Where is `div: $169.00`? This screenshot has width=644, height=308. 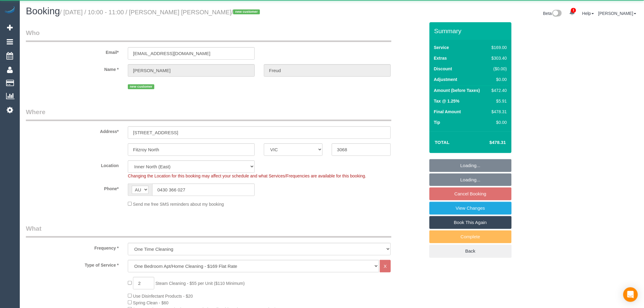
div: $169.00 is located at coordinates (498, 48).